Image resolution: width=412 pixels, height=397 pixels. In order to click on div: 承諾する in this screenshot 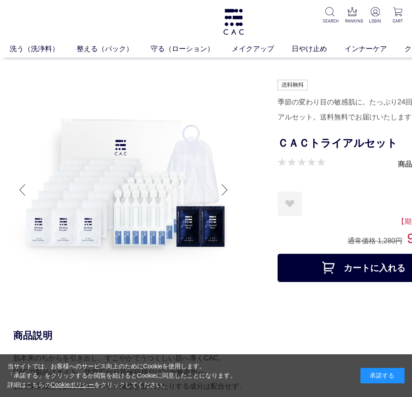, I will do `click(382, 375)`.